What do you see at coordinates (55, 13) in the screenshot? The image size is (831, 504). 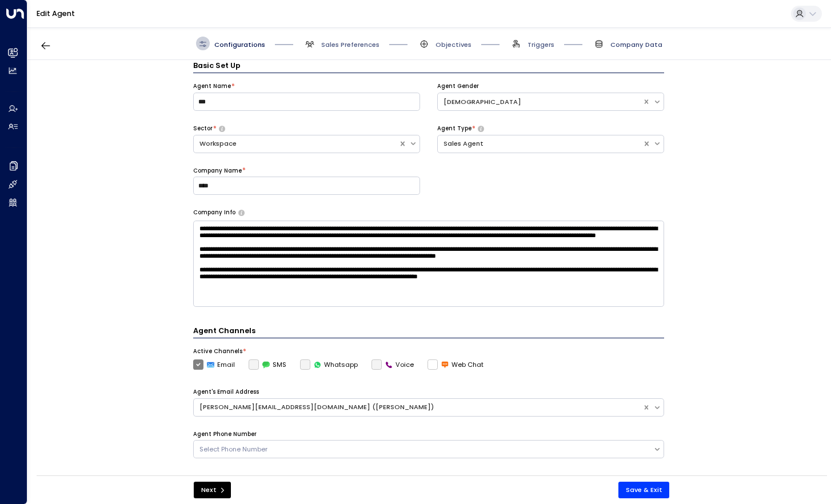 I see `a: Edit Agent` at bounding box center [55, 13].